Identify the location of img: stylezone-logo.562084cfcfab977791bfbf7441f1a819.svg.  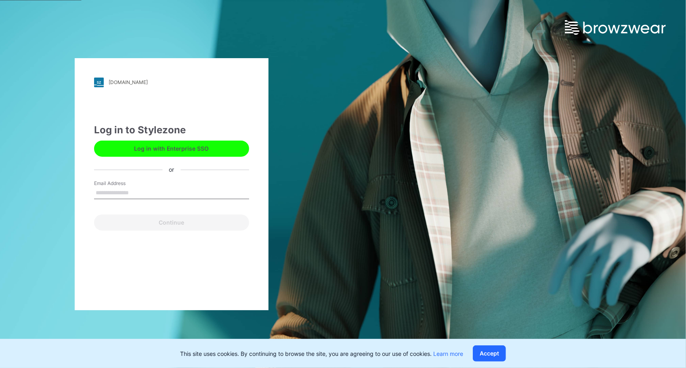
(99, 82).